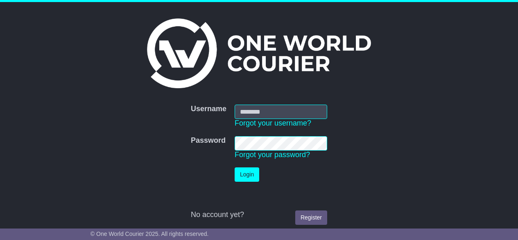 This screenshot has width=518, height=240. Describe the element at coordinates (208, 109) in the screenshot. I see `label: Username` at that location.